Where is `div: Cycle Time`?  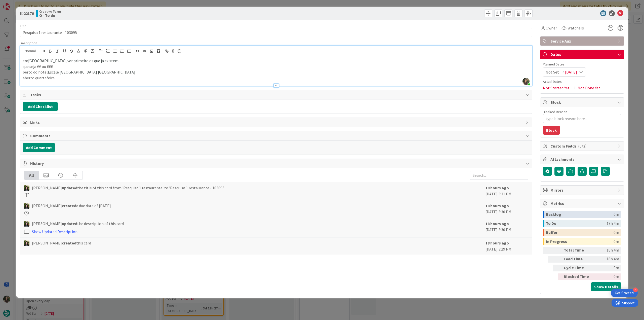
div: Cycle Time is located at coordinates (578, 268).